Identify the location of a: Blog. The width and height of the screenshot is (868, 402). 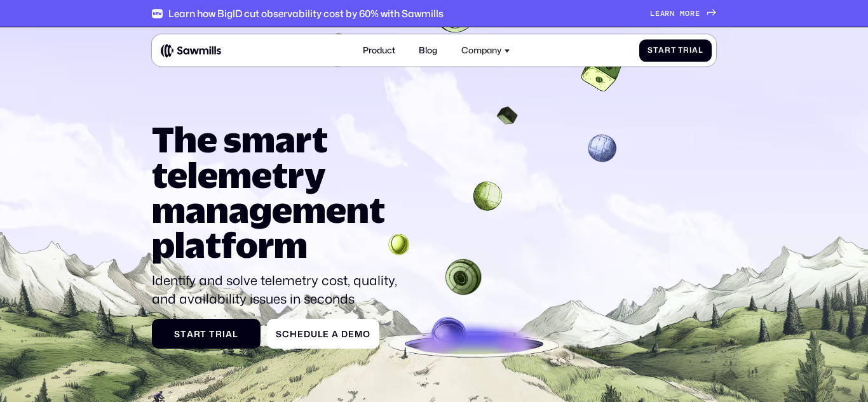
(428, 50).